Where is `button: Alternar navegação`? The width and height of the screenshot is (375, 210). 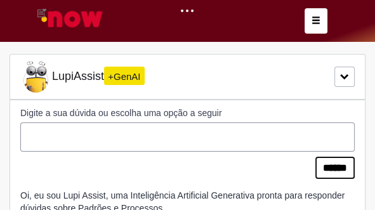
button: Alternar navegação is located at coordinates (316, 21).